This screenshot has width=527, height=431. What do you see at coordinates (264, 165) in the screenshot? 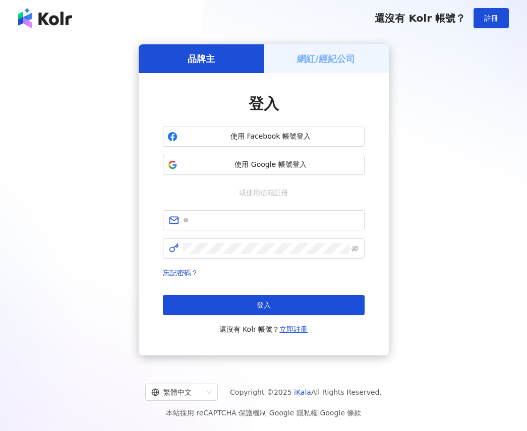
I see `button: 使用 Google 帳號登入` at bounding box center [264, 165].